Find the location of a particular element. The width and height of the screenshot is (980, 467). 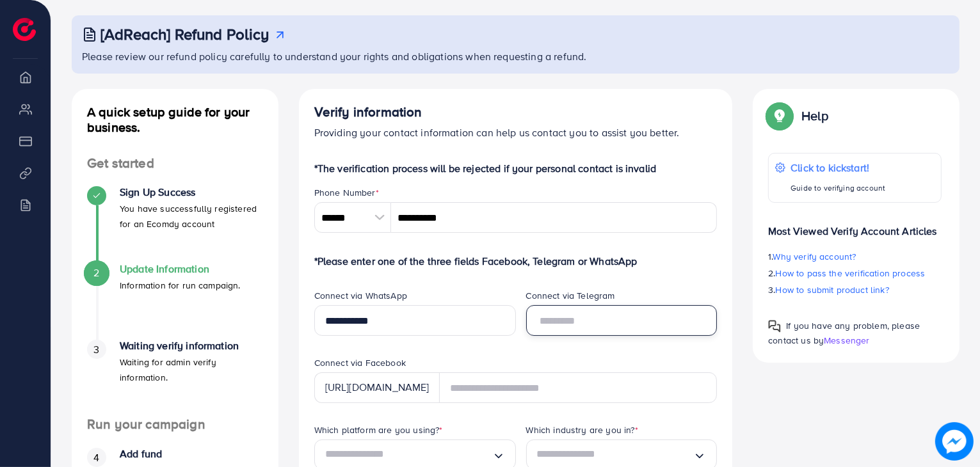

span: If you have any problem, please contact us by is located at coordinates (843, 333).